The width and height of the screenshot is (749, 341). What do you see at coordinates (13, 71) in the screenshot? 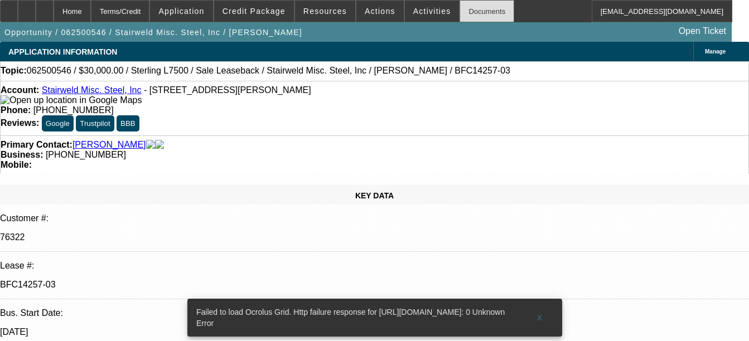
I see `strong: Topic:` at bounding box center [13, 71].